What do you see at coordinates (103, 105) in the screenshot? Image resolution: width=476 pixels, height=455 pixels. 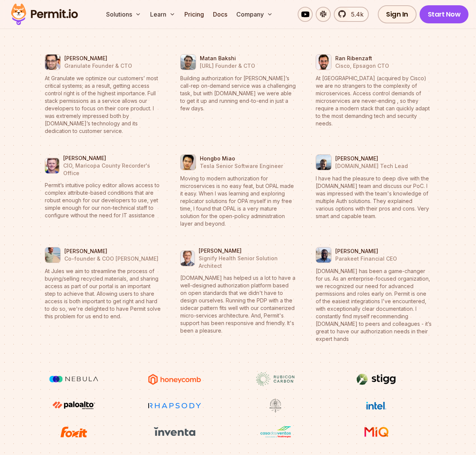 I see `blockquote: At Granulate we optimize our customers’ most critical systems; as a result, getting access contro...` at bounding box center [103, 105].